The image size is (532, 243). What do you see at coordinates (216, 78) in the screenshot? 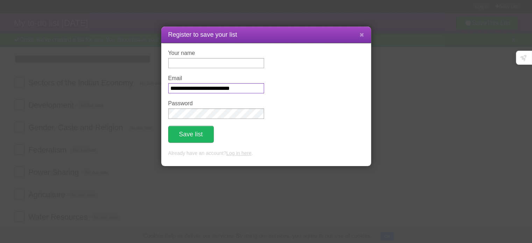
I see `label: Email` at bounding box center [216, 78].